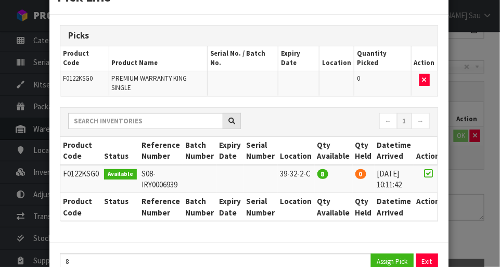 This screenshot has width=500, height=267. I want to click on nav: Page navigation, so click(343, 122).